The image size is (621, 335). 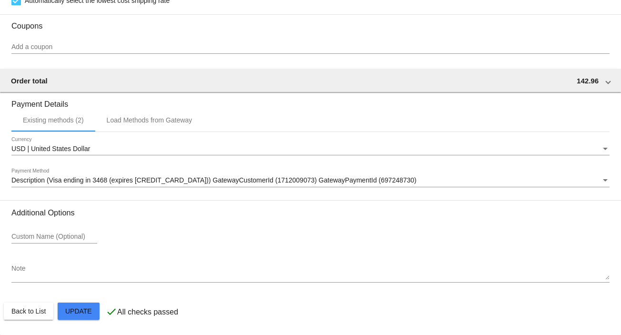 I want to click on div: Load Methods from Gateway, so click(x=150, y=120).